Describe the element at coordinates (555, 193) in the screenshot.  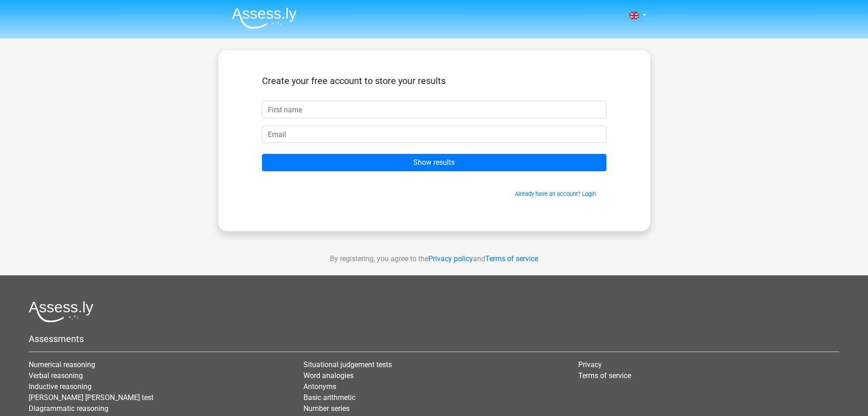
I see `a: Already have an account? Login` at that location.